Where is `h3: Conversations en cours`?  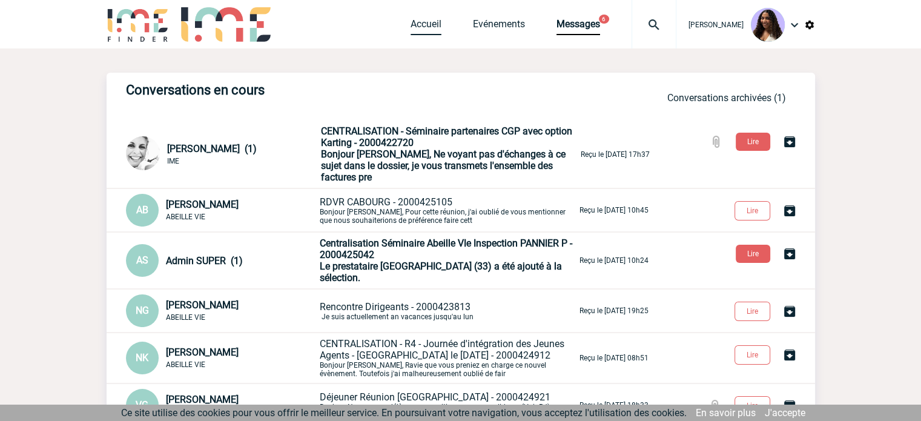 h3: Conversations en cours is located at coordinates (308, 90).